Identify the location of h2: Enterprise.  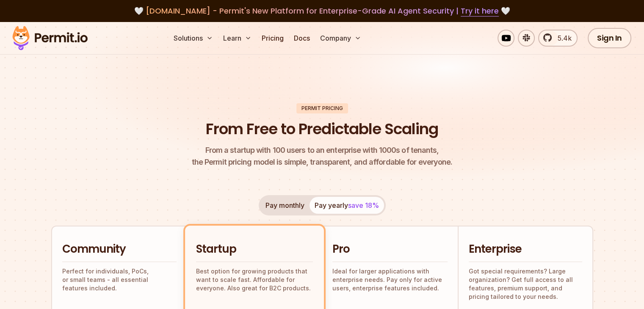
(525, 249).